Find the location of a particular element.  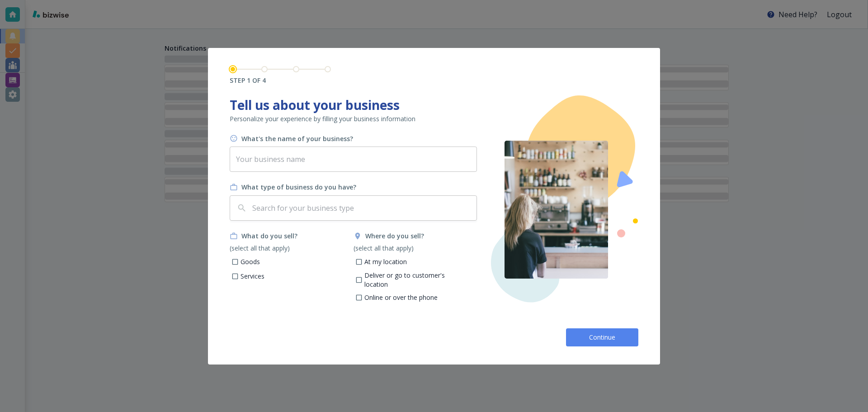

p: Goods is located at coordinates (250, 262).